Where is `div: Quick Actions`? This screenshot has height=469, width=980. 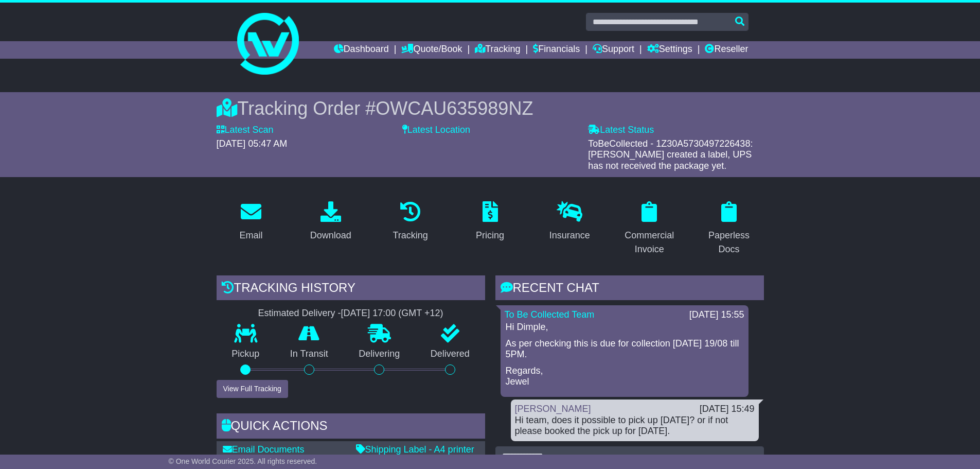 div: Quick Actions is located at coordinates (351, 427).